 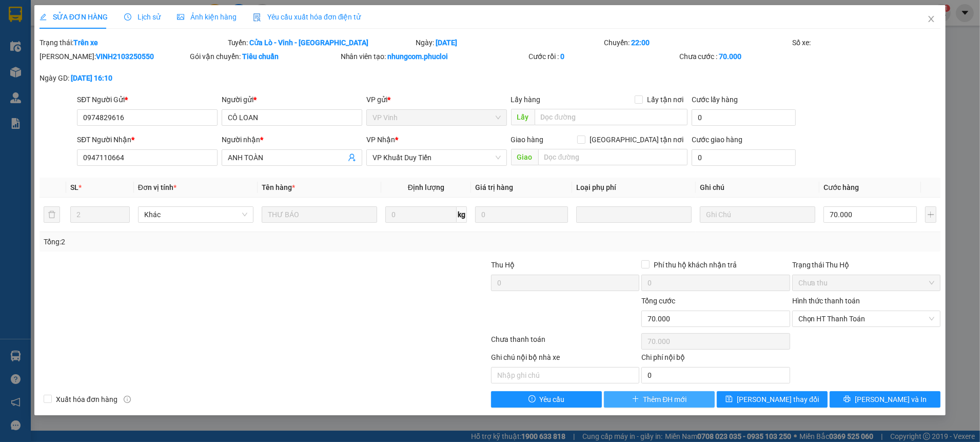 What do you see at coordinates (532, 399) in the screenshot?
I see `span: exclamation-circle` at bounding box center [532, 399].